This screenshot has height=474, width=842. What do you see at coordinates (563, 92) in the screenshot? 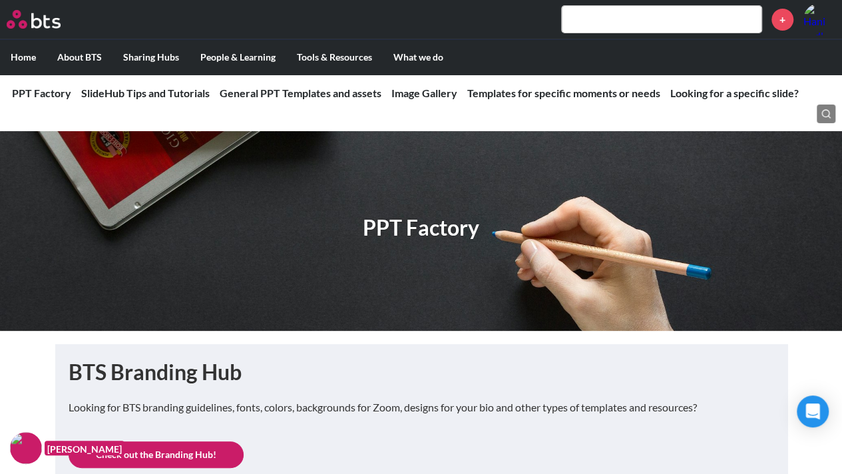
I see `a: Templates for specific moments or needs` at bounding box center [563, 92].